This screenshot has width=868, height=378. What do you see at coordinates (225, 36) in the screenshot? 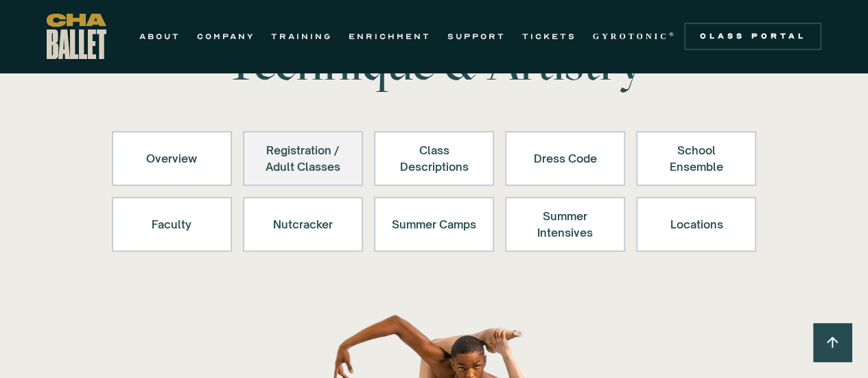
I see `a: COMPANY` at bounding box center [225, 36].